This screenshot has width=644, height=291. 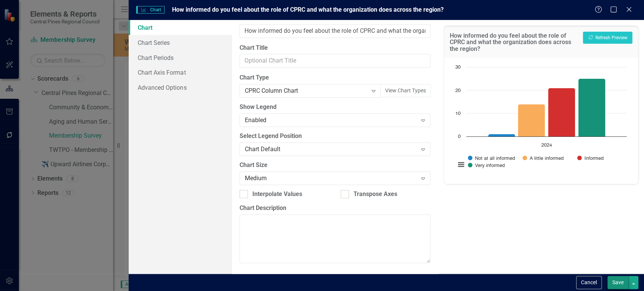 What do you see at coordinates (487, 165) in the screenshot?
I see `button: Show Very informed` at bounding box center [487, 165].